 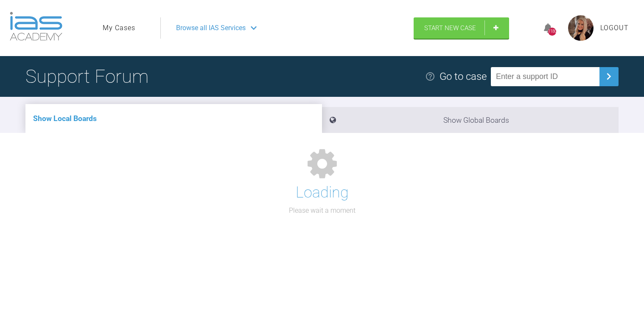 What do you see at coordinates (546, 76) in the screenshot?
I see `input: Enter a support ID` at bounding box center [546, 76].